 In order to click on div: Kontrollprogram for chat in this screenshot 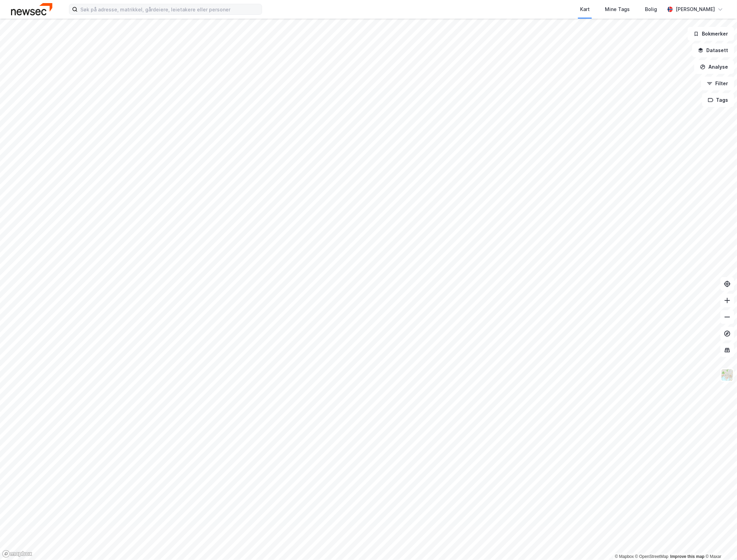, I will do `click(720, 544)`.